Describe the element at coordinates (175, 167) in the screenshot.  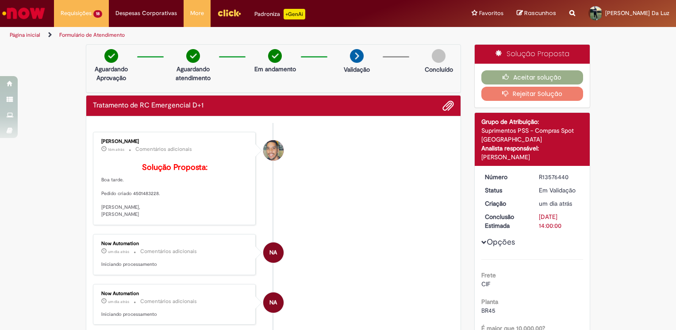
I see `b: Solução Proposta:` at that location.